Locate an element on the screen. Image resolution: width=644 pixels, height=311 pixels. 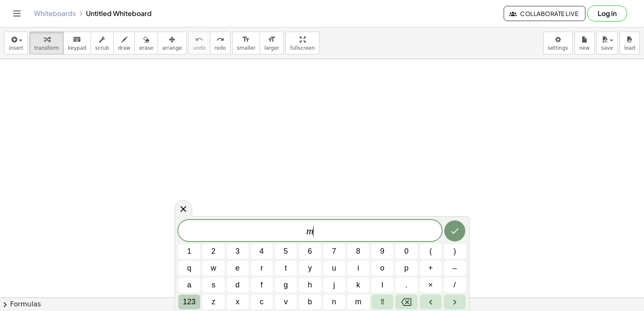
button: e is located at coordinates (238, 267).